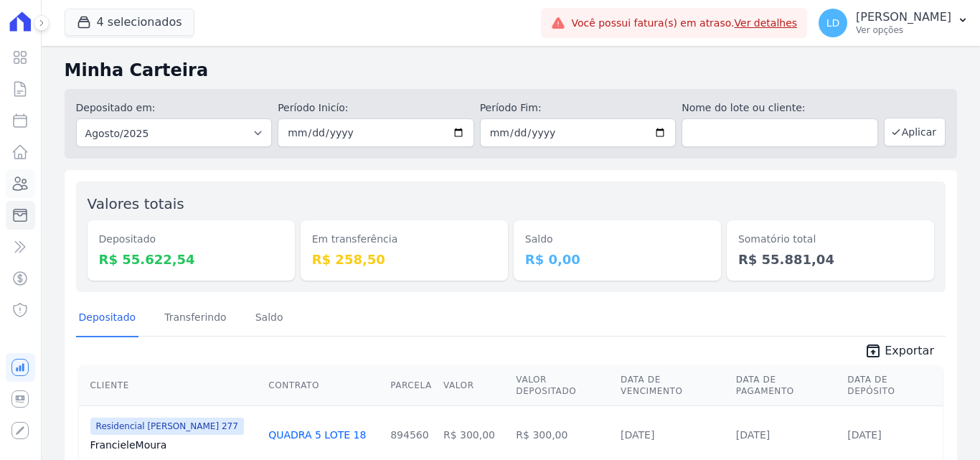  Describe the element at coordinates (136, 204) in the screenshot. I see `label: Valores totais` at that location.